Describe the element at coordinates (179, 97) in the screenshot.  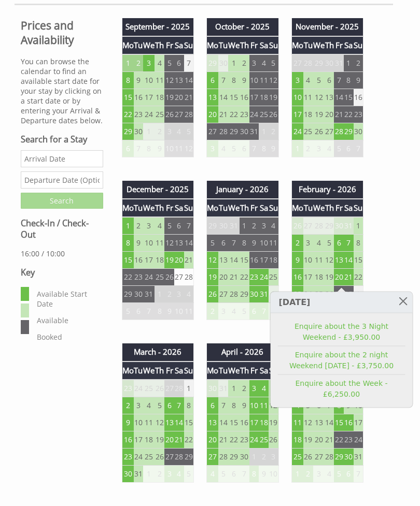
I see `td: 20` at that location.